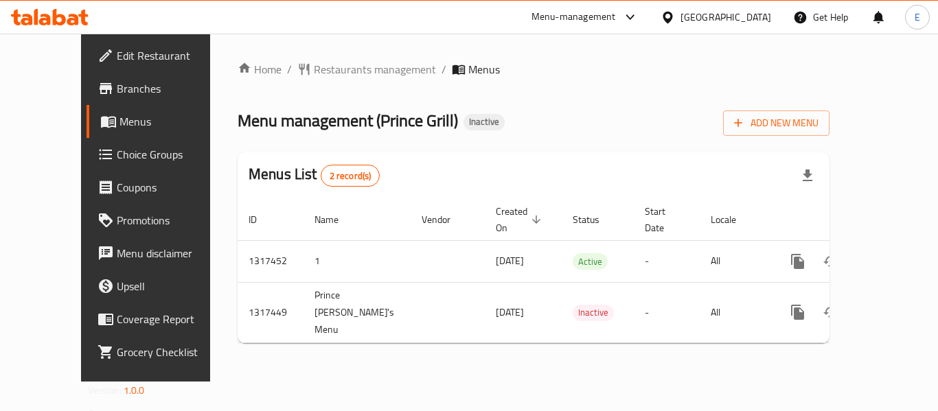 The image size is (938, 411). Describe the element at coordinates (367, 69) in the screenshot. I see `a: Restaurants management` at that location.